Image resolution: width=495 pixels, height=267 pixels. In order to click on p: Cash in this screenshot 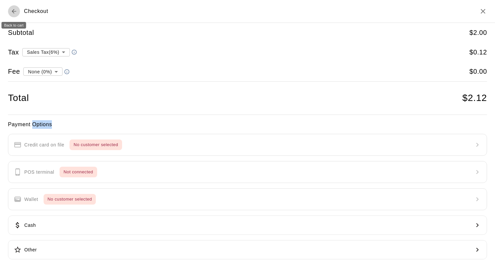, I will do `click(30, 225)`.